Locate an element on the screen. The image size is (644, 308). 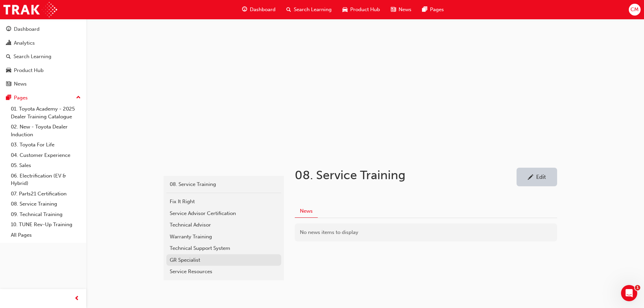
div: Warranty Training is located at coordinates (224, 237).